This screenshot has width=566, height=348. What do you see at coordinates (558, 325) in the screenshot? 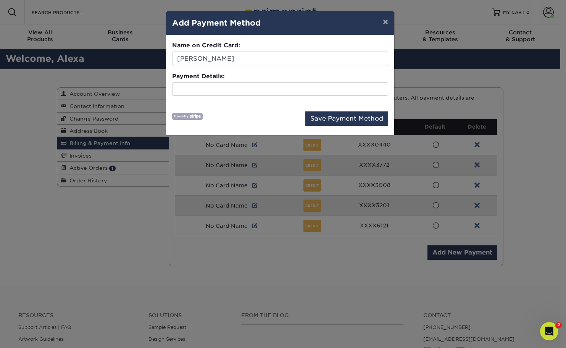
I see `span: 2` at bounding box center [558, 325].